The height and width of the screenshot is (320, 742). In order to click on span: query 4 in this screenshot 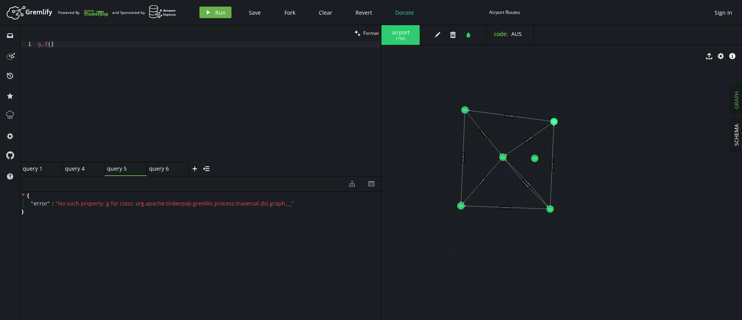, I will do `click(80, 169)`.